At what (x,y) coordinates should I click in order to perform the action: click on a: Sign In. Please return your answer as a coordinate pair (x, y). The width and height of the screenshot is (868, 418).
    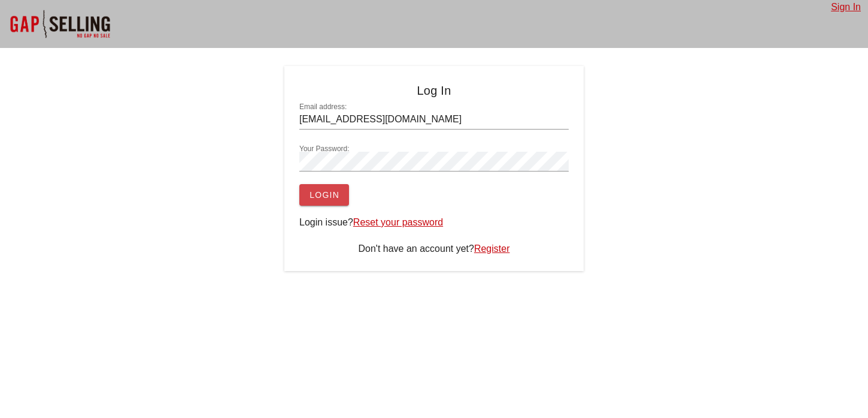
    Looking at the image, I should click on (846, 7).